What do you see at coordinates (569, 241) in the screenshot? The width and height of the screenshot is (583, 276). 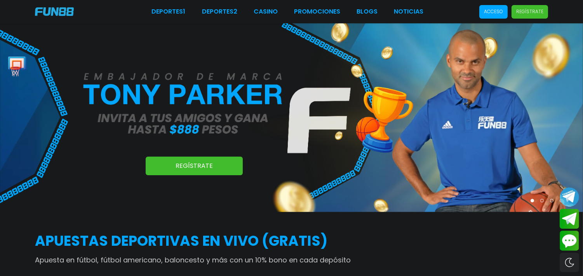 I see `button: Contact customer service` at bounding box center [569, 241].